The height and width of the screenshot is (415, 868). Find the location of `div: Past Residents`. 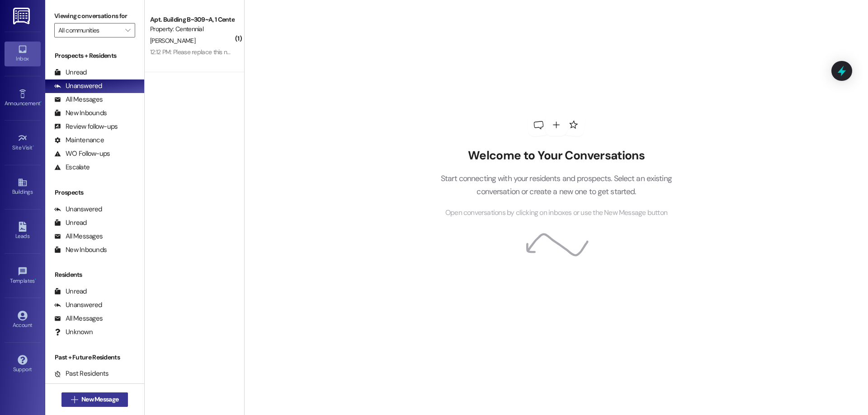

div: Past Residents is located at coordinates (82, 374).